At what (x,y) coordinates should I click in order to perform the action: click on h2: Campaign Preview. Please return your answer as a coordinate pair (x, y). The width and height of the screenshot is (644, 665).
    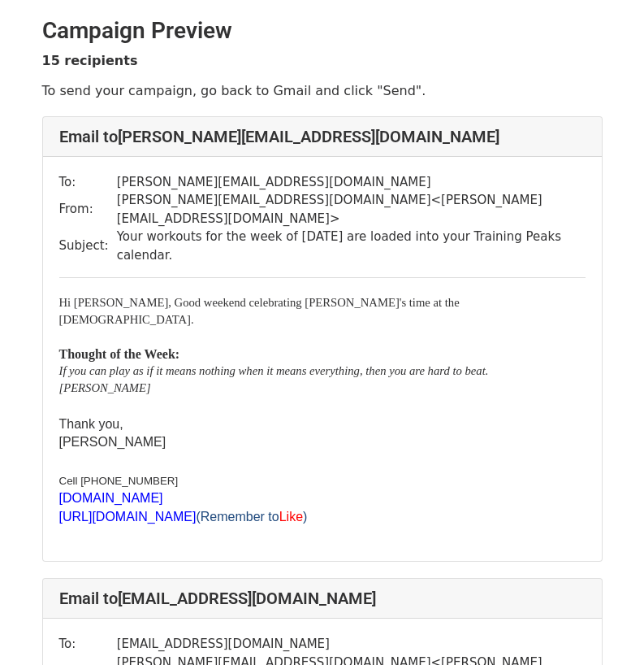
    Looking at the image, I should click on (323, 31).